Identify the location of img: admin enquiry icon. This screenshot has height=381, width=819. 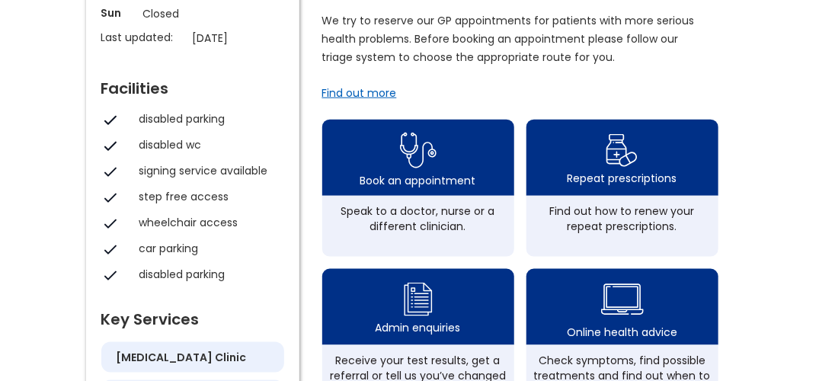
(418, 300).